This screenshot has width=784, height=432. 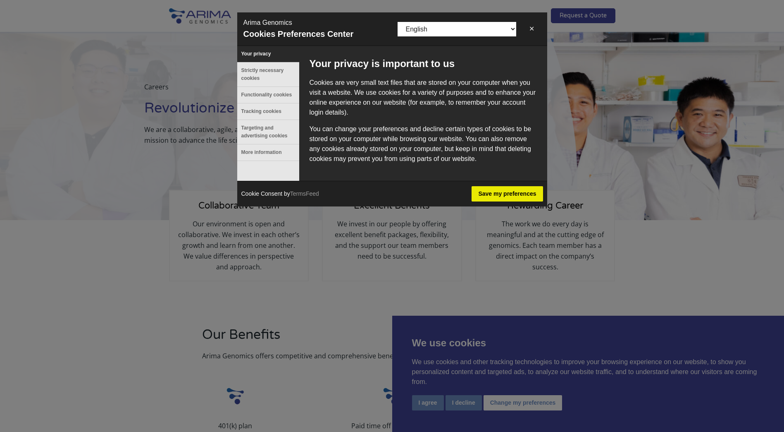 I want to click on button: Targeting and advertising cookies, so click(x=268, y=132).